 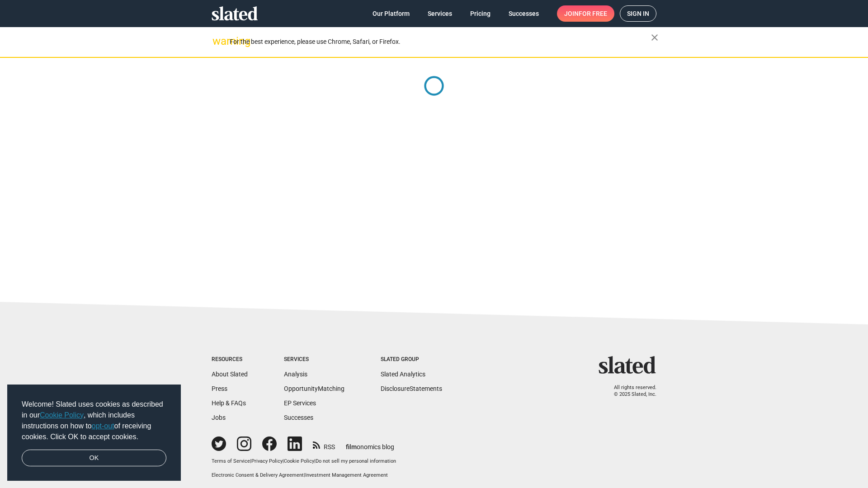 What do you see at coordinates (585, 13) in the screenshot?
I see `a: Joinfor free` at bounding box center [585, 13].